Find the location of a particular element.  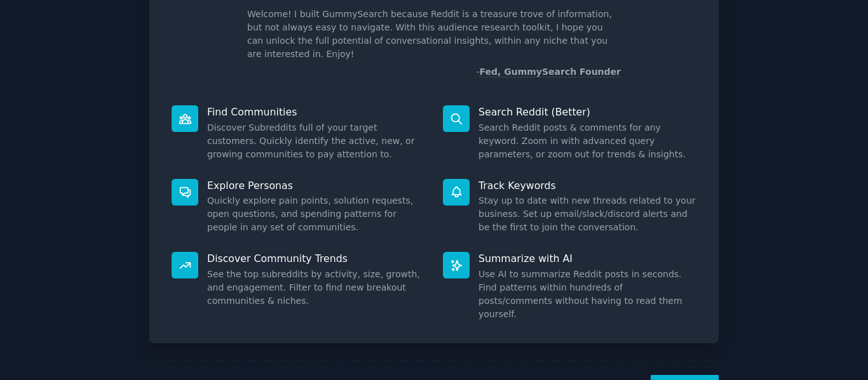

dd: Stay up to date with new threads related to your business. Set up email/slack/discord alerts and ... is located at coordinates (587, 214).